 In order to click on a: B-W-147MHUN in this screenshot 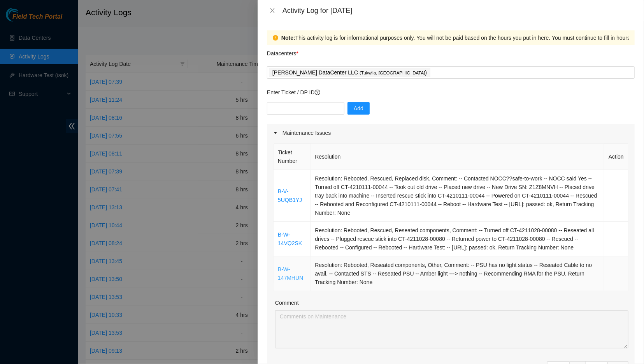, I will do `click(290, 273)`.